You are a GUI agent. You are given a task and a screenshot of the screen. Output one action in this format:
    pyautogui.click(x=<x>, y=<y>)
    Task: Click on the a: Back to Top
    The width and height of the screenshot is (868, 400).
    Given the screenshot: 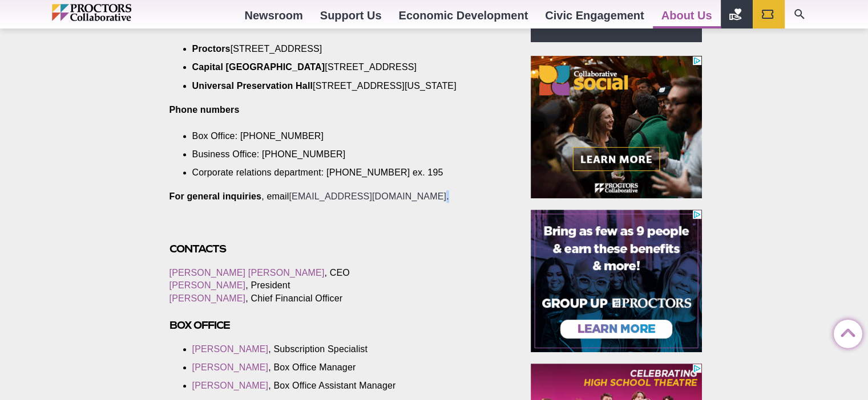 What is the action you would take?
    pyautogui.click(x=845, y=332)
    